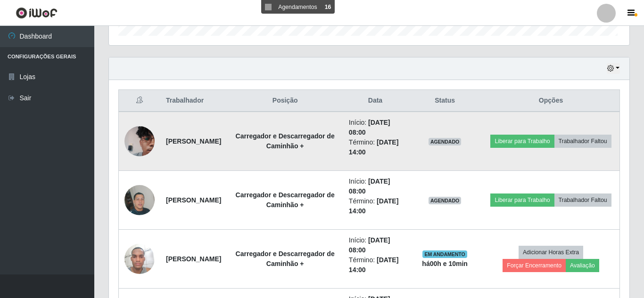 This screenshot has width=644, height=298. I want to click on img: 1748300200336.jpeg, so click(140, 200).